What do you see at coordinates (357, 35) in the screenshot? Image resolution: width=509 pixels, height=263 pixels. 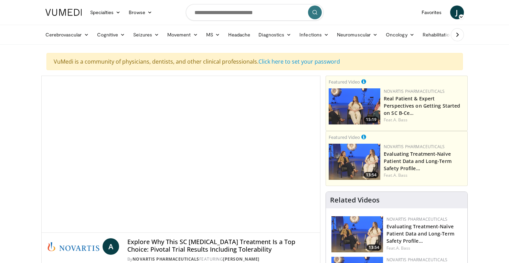 I see `a: Neuromuscular` at bounding box center [357, 35].